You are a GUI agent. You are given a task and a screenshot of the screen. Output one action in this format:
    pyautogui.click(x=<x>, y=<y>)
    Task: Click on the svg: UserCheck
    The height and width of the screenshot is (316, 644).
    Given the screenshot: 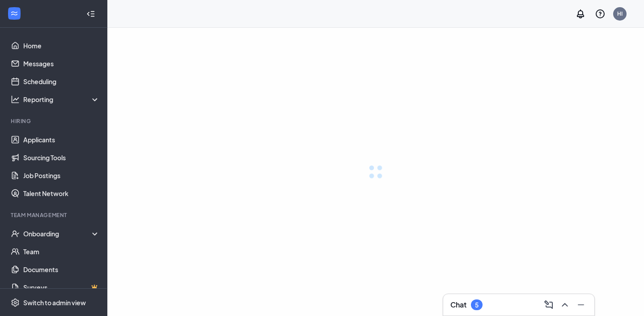 What is the action you would take?
    pyautogui.click(x=15, y=233)
    